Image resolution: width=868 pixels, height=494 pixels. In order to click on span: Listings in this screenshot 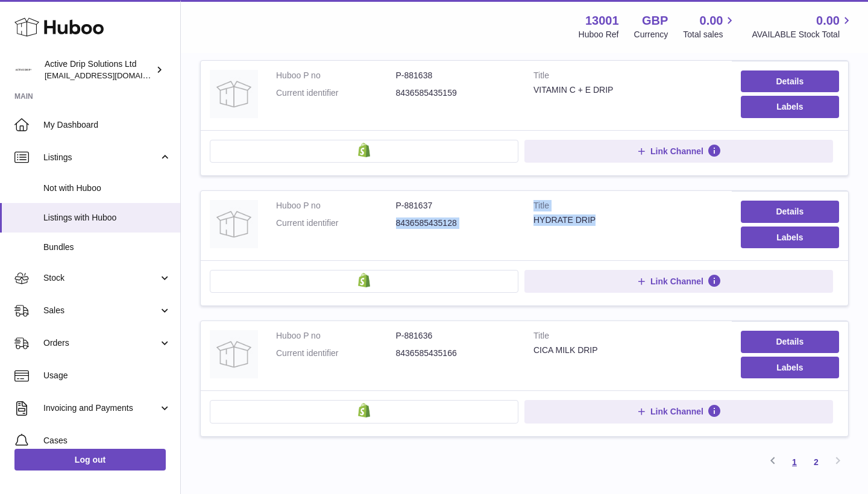, I will do `click(101, 158)`.